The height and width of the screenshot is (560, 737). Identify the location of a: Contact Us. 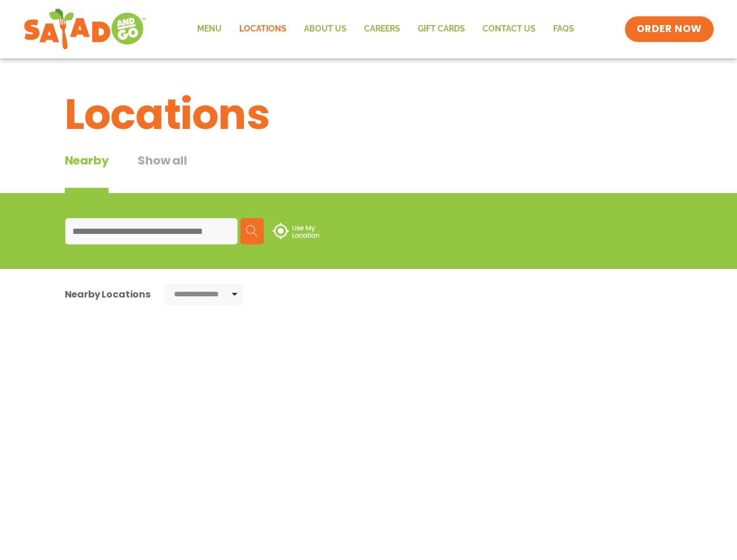
(509, 29).